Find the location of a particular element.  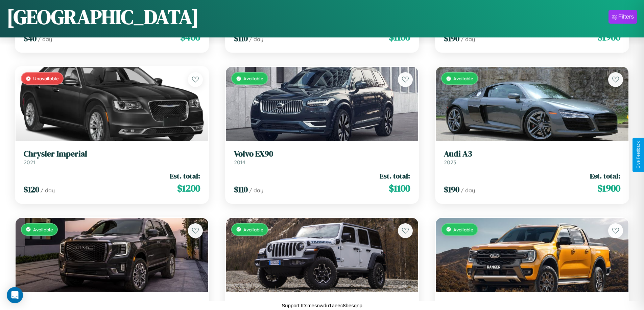

h3: Ford Taurus X is located at coordinates (532, 305).